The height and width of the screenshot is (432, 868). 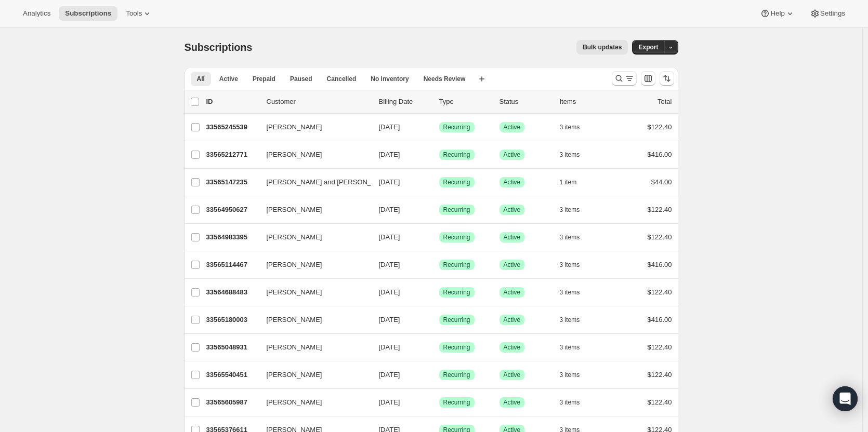 I want to click on div: Type, so click(x=465, y=102).